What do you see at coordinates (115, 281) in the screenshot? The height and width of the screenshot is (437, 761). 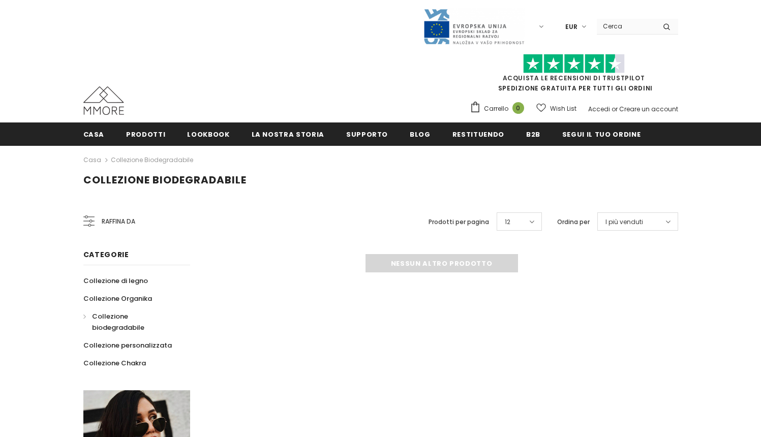 I see `span: Collezione di legno` at bounding box center [115, 281].